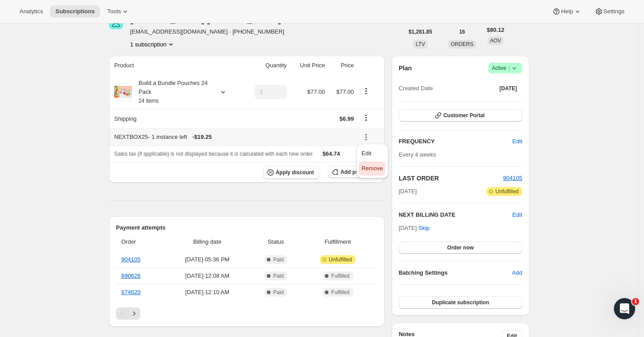 The image size is (644, 337). What do you see at coordinates (460, 247) in the screenshot?
I see `button: Order now` at bounding box center [460, 247].